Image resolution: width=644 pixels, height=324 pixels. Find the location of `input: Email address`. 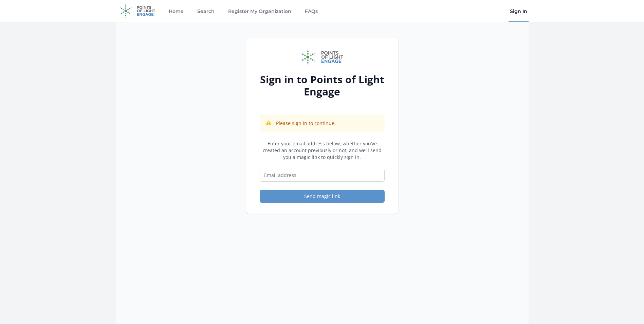

input: Email address is located at coordinates (322, 175).